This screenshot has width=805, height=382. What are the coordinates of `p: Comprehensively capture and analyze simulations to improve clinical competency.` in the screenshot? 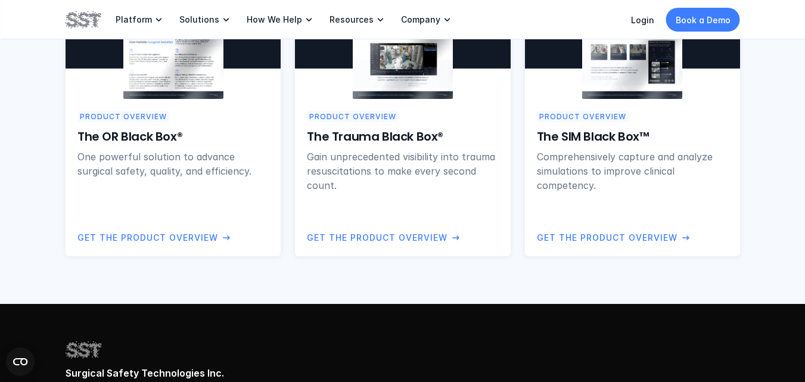 It's located at (631, 171).